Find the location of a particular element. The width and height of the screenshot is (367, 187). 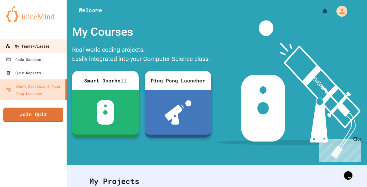

div: My Account is located at coordinates (339, 11).